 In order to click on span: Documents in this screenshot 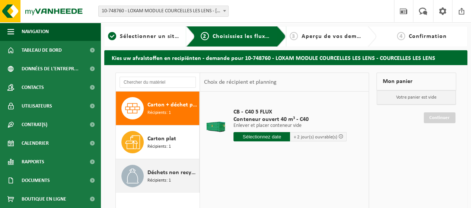, I will do `click(36, 181)`.